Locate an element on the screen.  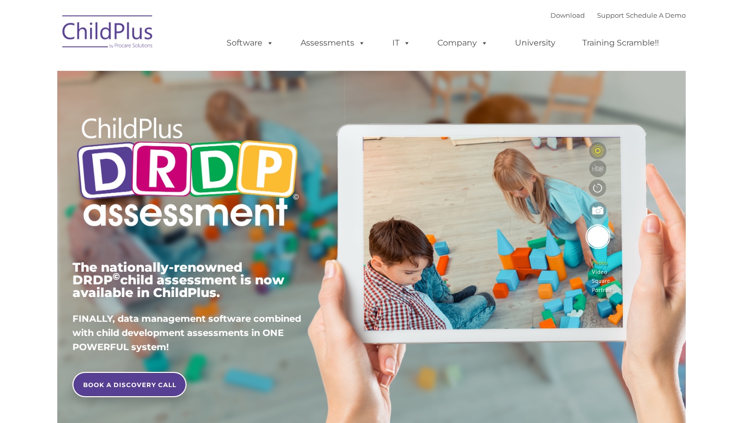
a: Support is located at coordinates (610, 15).